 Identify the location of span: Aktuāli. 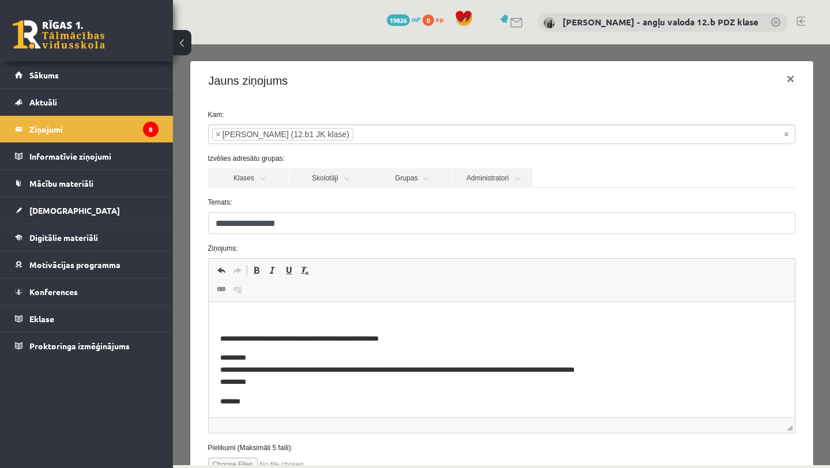
(43, 102).